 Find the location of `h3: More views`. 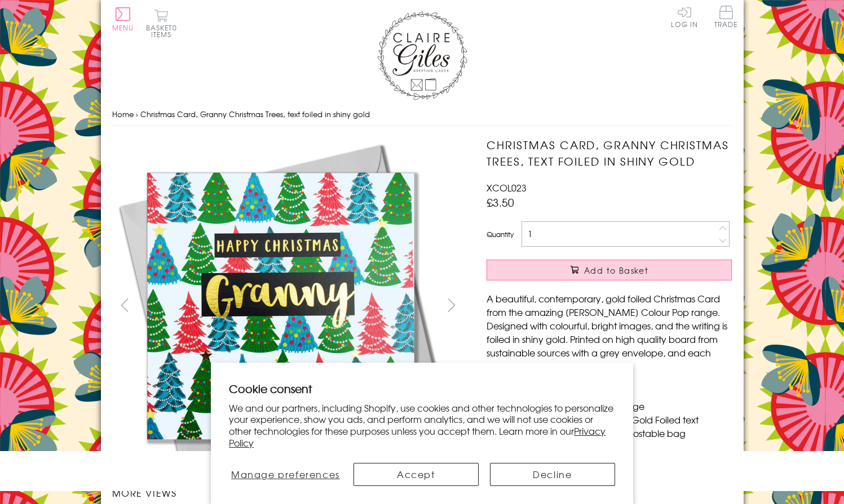

h3: More views is located at coordinates (288, 493).